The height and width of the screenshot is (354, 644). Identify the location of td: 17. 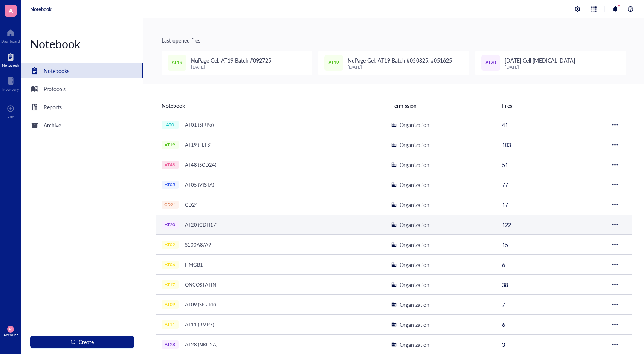
(551, 204).